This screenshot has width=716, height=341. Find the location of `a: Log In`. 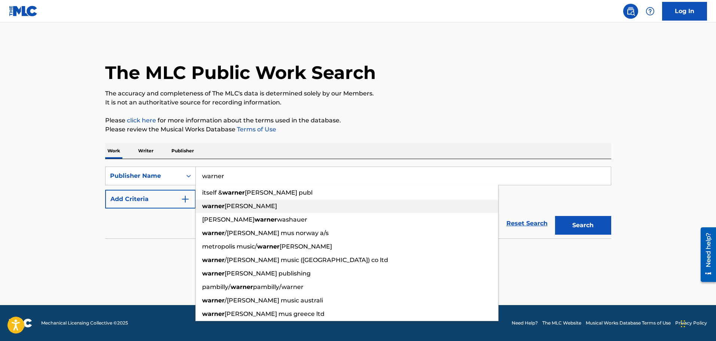

a: Log In is located at coordinates (685, 11).